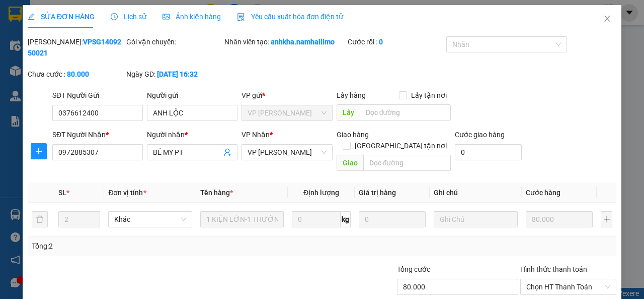 The image size is (644, 299). What do you see at coordinates (488, 152) in the screenshot?
I see `input: Cước giao hàng` at bounding box center [488, 152].